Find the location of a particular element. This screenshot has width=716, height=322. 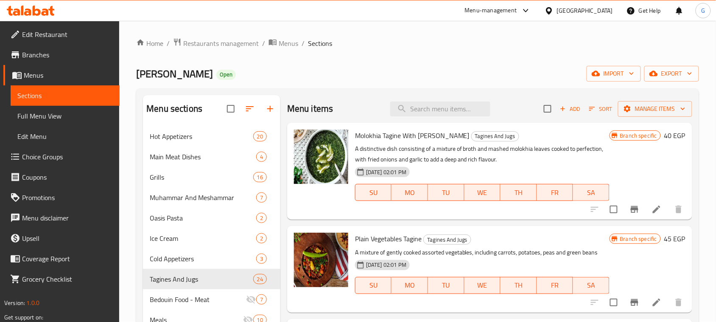

div: Oasis Pasta2 is located at coordinates (212, 218).